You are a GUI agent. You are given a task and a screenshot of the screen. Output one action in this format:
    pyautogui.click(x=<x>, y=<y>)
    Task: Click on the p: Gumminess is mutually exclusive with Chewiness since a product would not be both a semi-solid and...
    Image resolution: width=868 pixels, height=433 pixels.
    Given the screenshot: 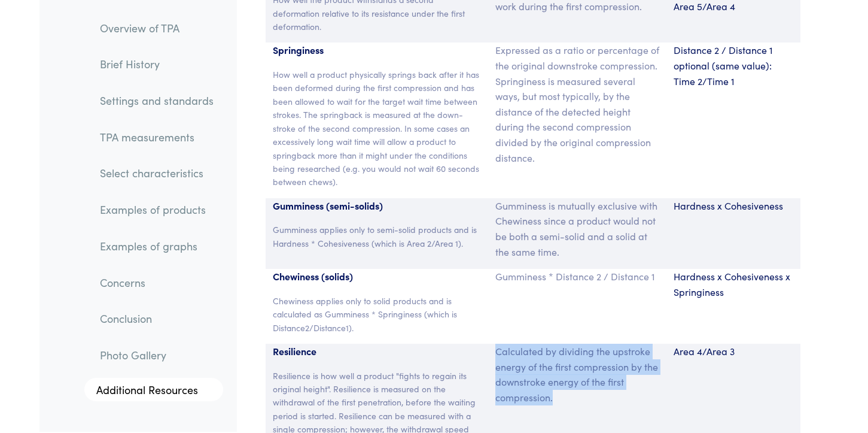 What is the action you would take?
    pyautogui.click(x=578, y=229)
    